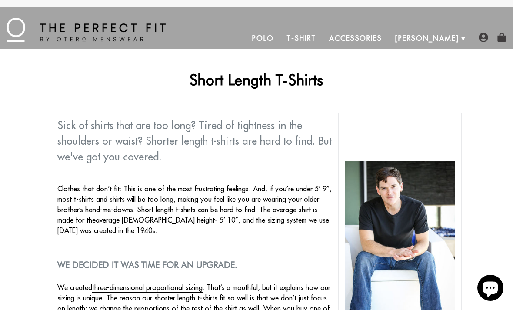 This screenshot has height=310, width=513. I want to click on a: Accessories, so click(356, 38).